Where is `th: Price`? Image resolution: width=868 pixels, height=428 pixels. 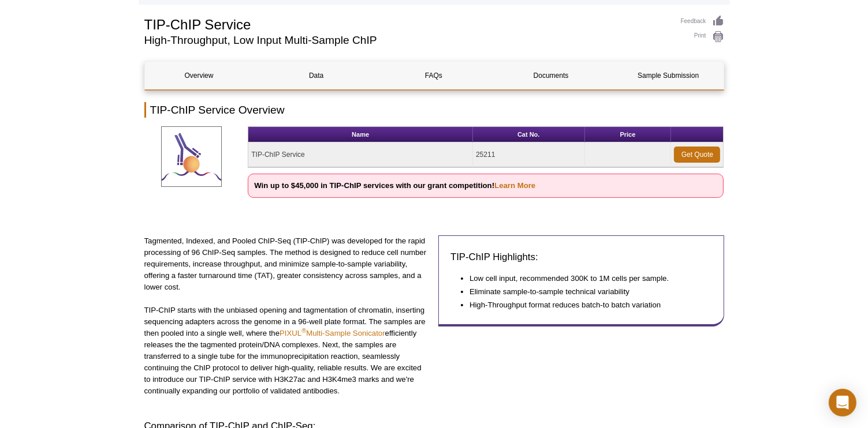 th: Price is located at coordinates (628, 134).